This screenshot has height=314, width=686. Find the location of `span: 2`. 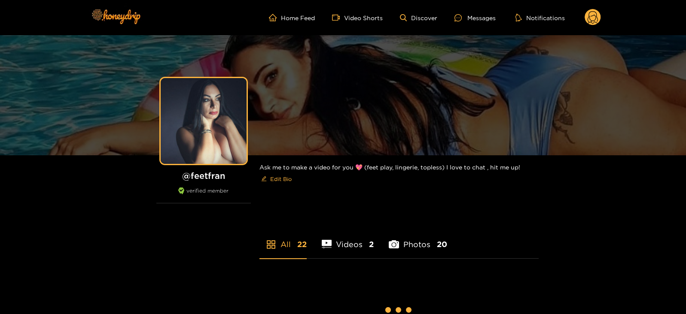

span: 2 is located at coordinates (371, 244).